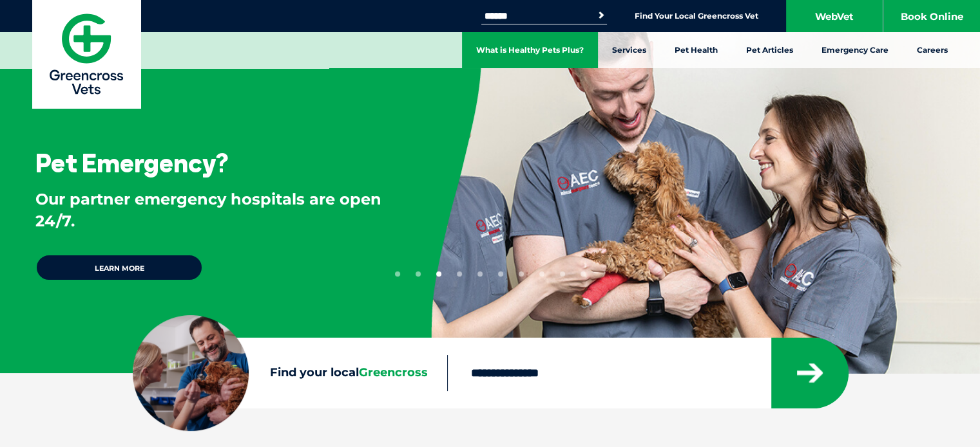  I want to click on button: 2 of 10, so click(418, 274).